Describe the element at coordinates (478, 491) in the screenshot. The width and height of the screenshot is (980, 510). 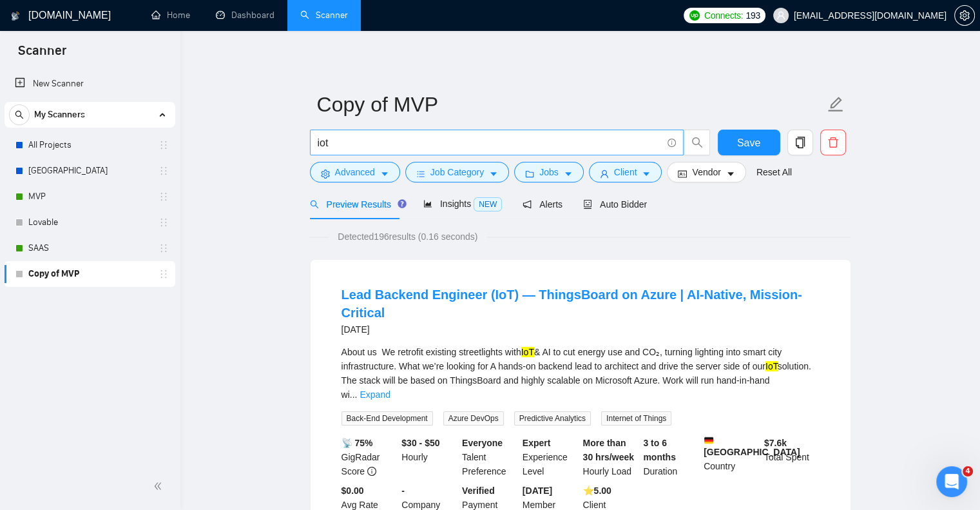
I see `b: Verified` at that location.